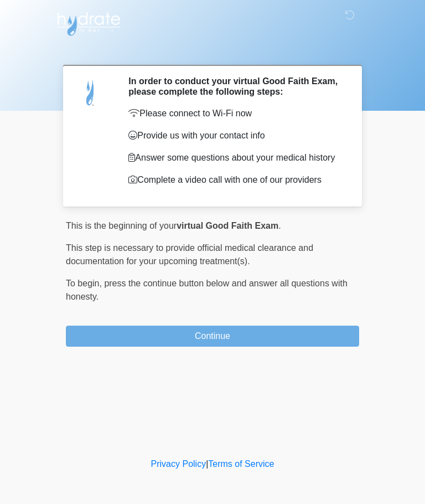  Describe the element at coordinates (235, 86) in the screenshot. I see `h2: In order to conduct your virtual Good Faith Exam, please complete the following steps:` at that location.